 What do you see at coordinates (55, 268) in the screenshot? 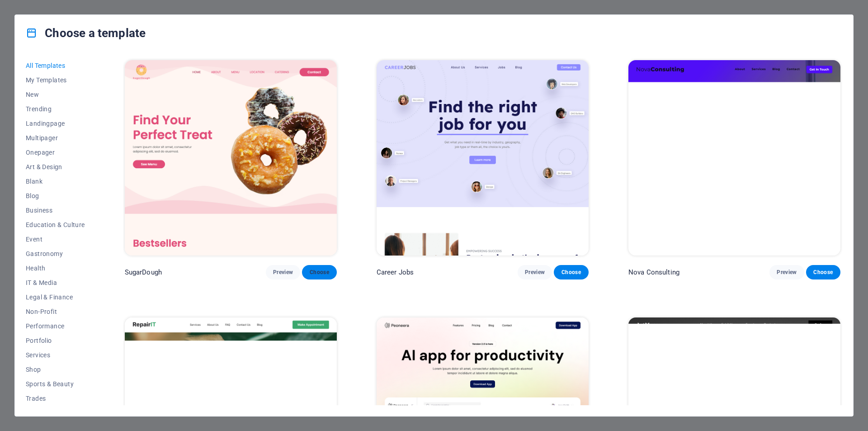
I see `span: Health` at bounding box center [55, 268].